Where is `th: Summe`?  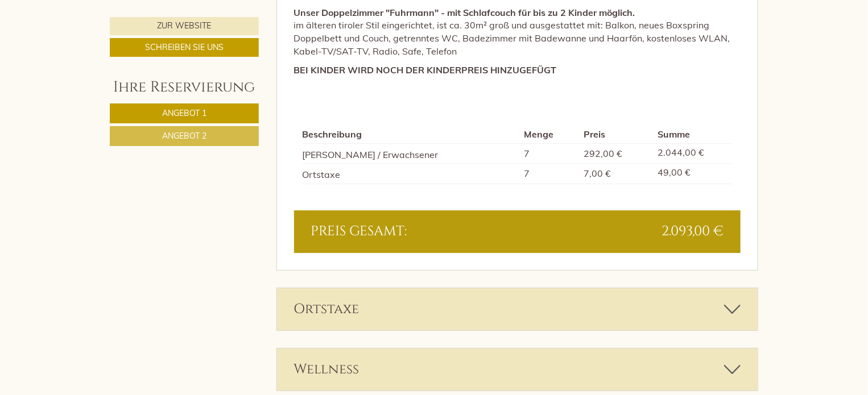 th: Summe is located at coordinates (693, 134).